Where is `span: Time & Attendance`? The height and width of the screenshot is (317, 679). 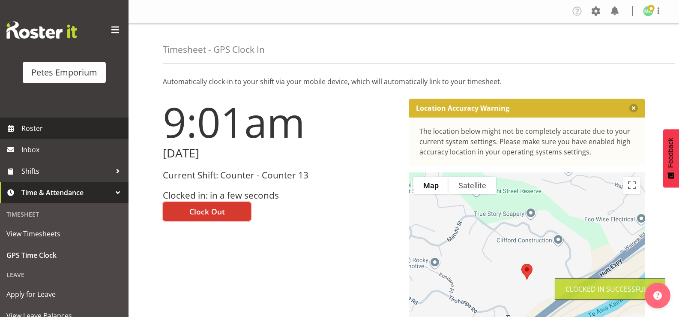
span: Time & Attendance is located at coordinates (66, 192).